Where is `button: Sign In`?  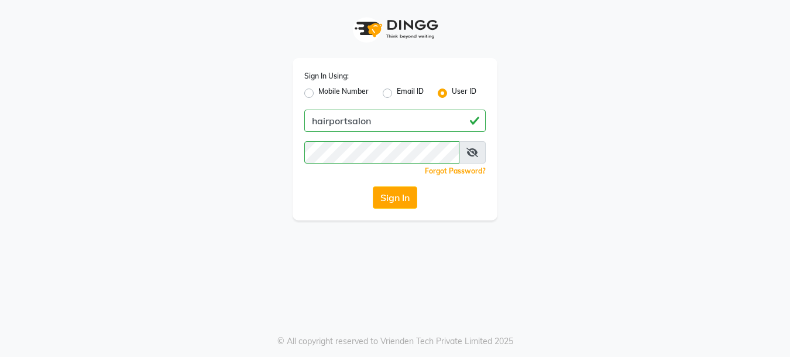
button: Sign In is located at coordinates (395, 197).